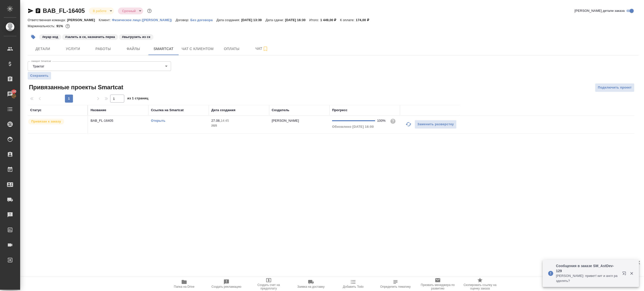 This screenshot has height=291, width=644. What do you see at coordinates (38, 11) in the screenshot?
I see `button: Скопировать ссылку` at bounding box center [38, 11].